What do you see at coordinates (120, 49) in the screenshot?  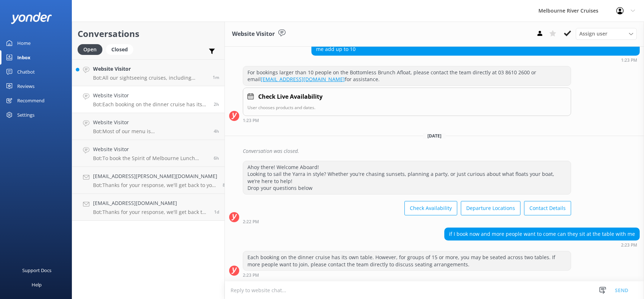 I see `div: Closed` at bounding box center [120, 49].